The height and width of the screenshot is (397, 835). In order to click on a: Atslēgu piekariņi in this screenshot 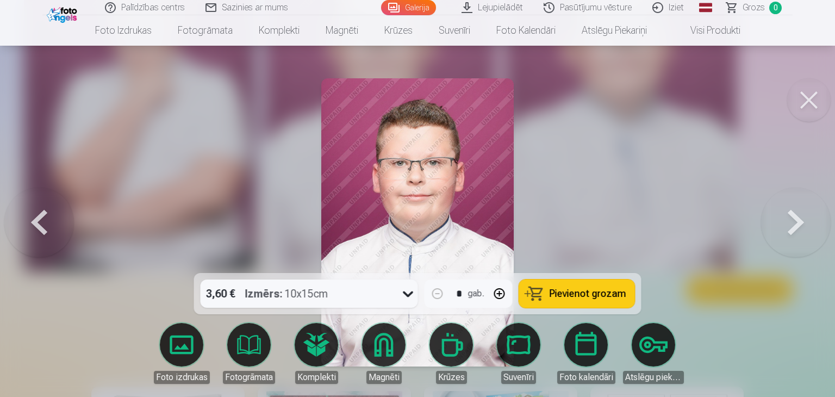, I will do `click(614, 30)`.